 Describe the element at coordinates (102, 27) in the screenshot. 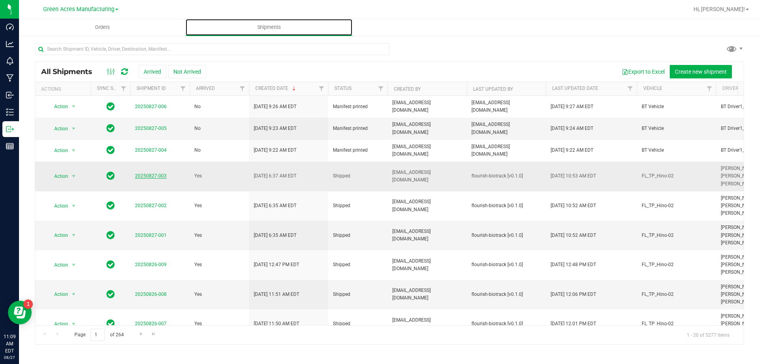

I see `span: Orders` at that location.